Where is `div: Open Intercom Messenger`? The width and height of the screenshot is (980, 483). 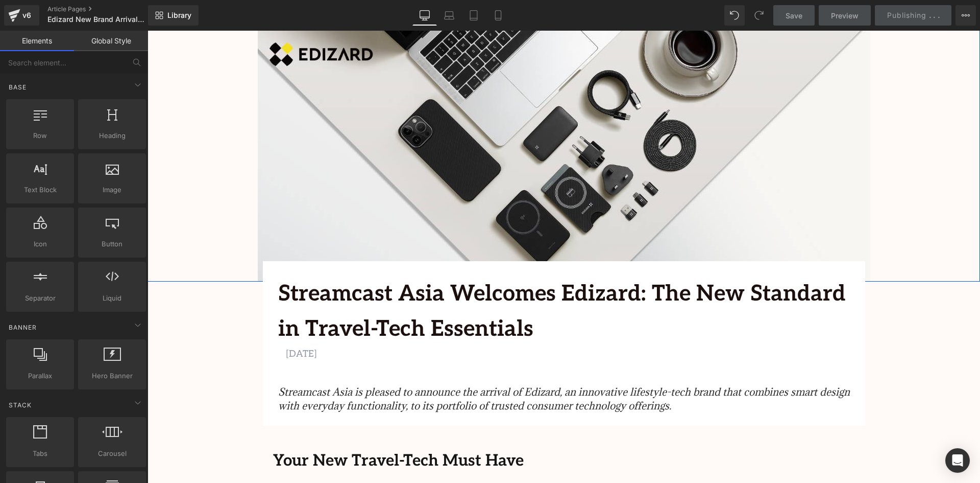 div: Open Intercom Messenger is located at coordinates (958, 461).